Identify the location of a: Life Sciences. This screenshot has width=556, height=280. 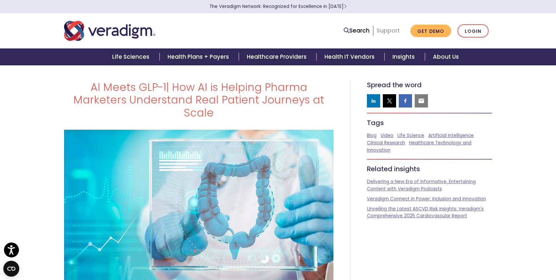
(132, 57).